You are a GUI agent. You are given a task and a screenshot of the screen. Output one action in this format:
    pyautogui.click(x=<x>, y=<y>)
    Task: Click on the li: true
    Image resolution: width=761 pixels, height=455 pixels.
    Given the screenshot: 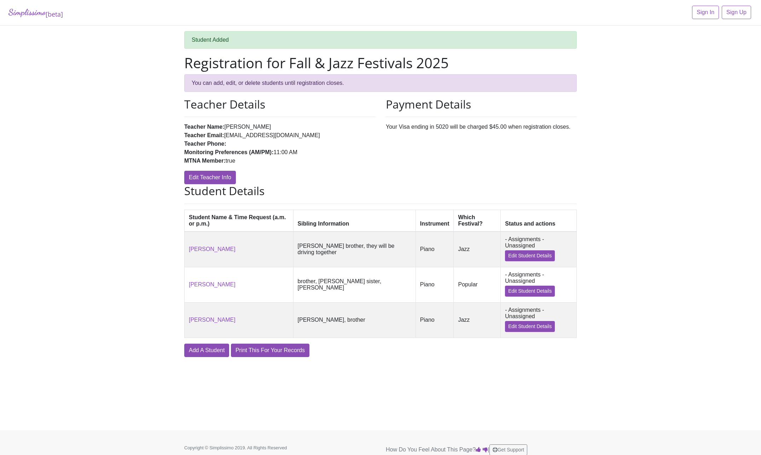 What is the action you would take?
    pyautogui.click(x=280, y=161)
    